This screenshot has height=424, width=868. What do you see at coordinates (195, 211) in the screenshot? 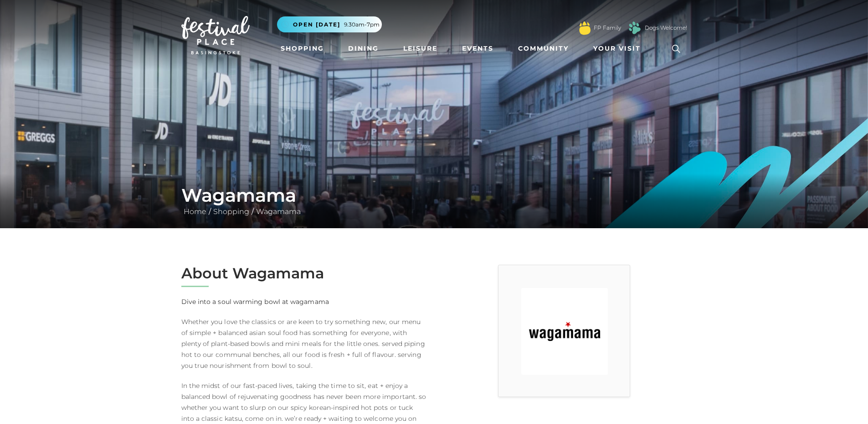
I see `a: Home` at bounding box center [195, 211].